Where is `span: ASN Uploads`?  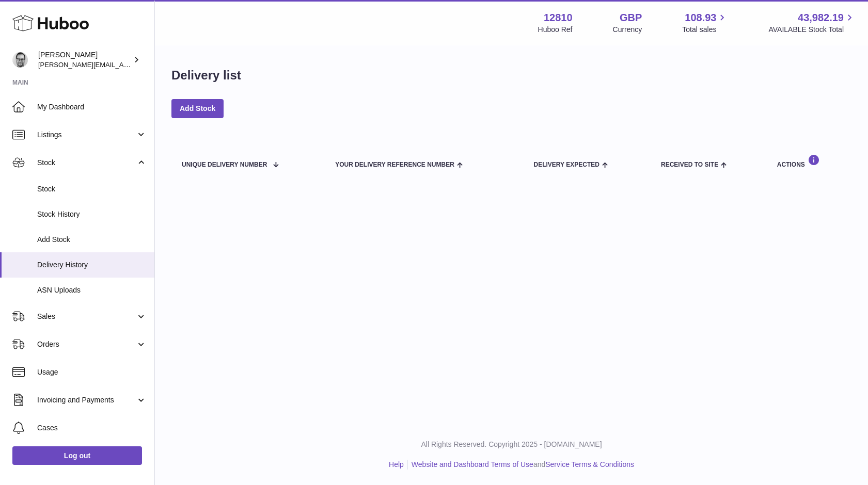 span: ASN Uploads is located at coordinates (92, 290).